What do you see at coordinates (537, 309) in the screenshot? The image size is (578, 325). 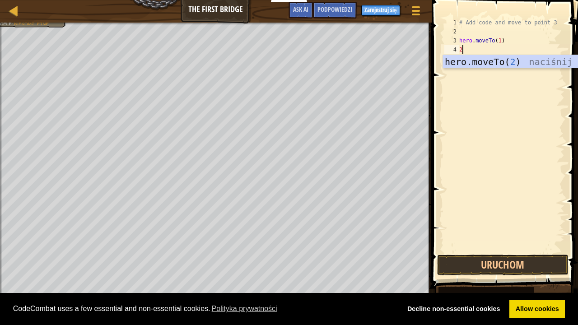 I see `a: allow cookies` at bounding box center [537, 309].